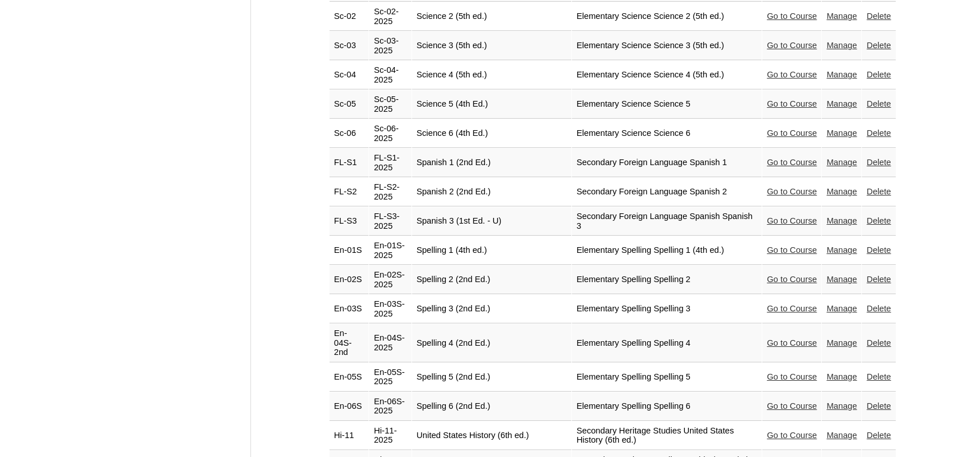  What do you see at coordinates (349, 75) in the screenshot?
I see `td: Sc-04` at bounding box center [349, 75].